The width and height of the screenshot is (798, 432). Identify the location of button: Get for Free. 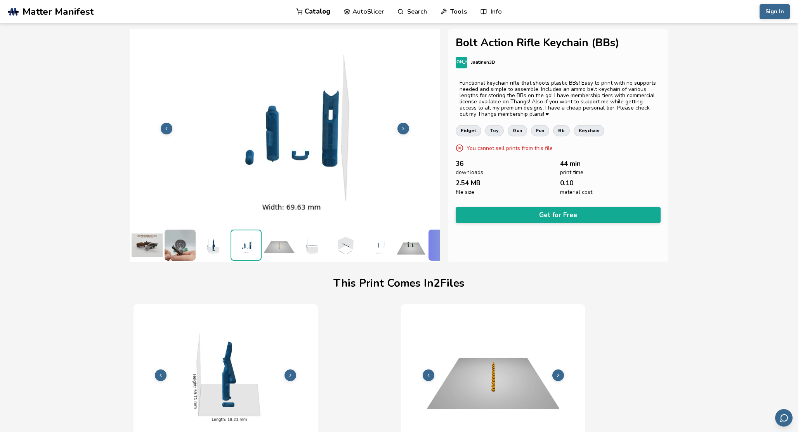
(558, 215).